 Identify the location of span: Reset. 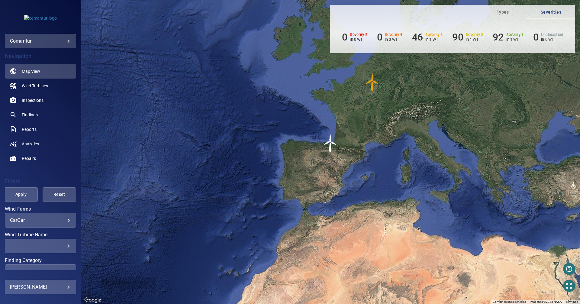
(59, 194).